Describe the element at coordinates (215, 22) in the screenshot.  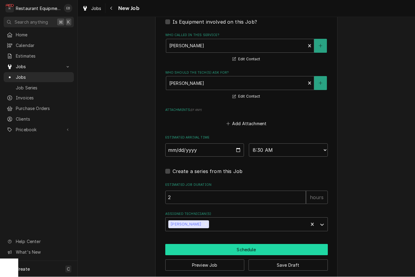
I see `label: Is Equipment involved on this Job?` at that location.